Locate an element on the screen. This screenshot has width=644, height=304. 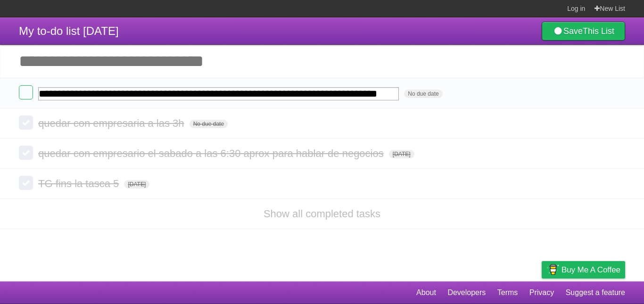
a: Buy me a coffee is located at coordinates (583, 270).